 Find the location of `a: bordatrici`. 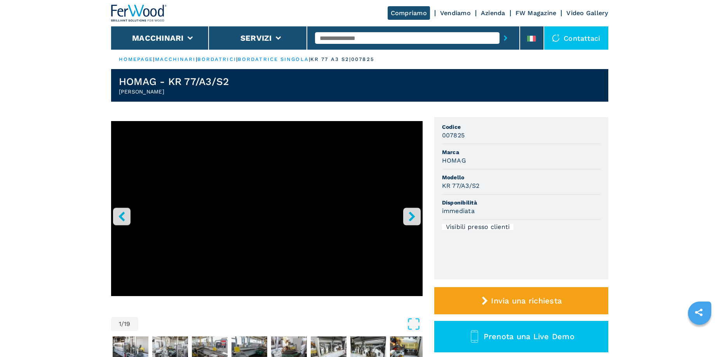

a: bordatrici is located at coordinates (217, 59).